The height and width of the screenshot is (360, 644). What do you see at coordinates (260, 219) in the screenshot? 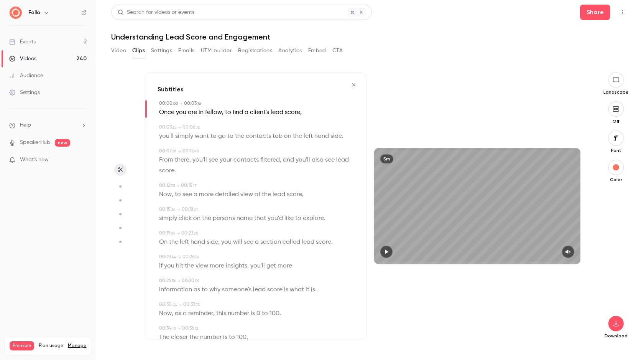
I see `span: that` at bounding box center [260, 219].